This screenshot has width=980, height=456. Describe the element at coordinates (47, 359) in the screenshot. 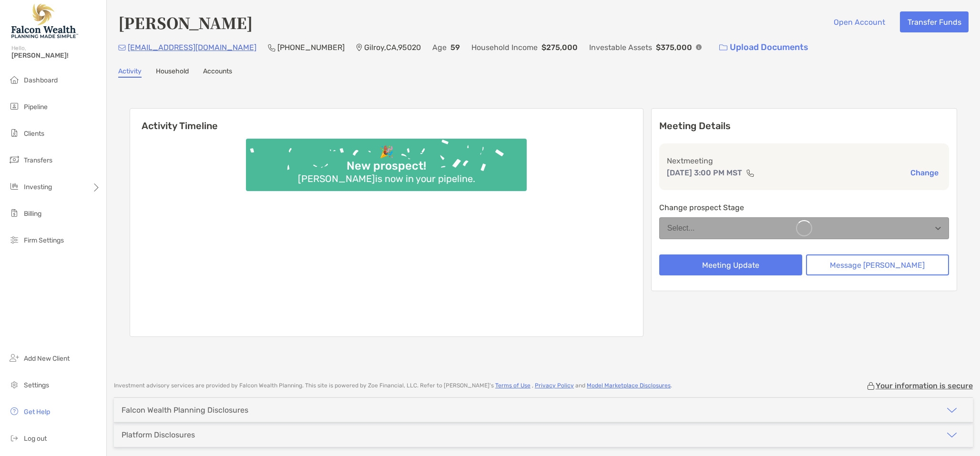

I see `span: Add New Client` at that location.